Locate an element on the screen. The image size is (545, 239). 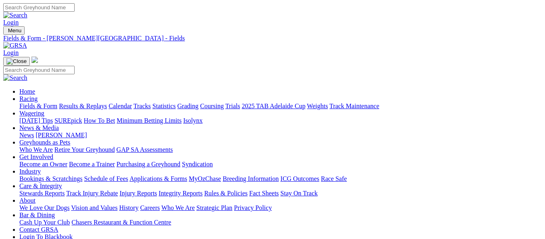
a: Grading is located at coordinates (188, 106).